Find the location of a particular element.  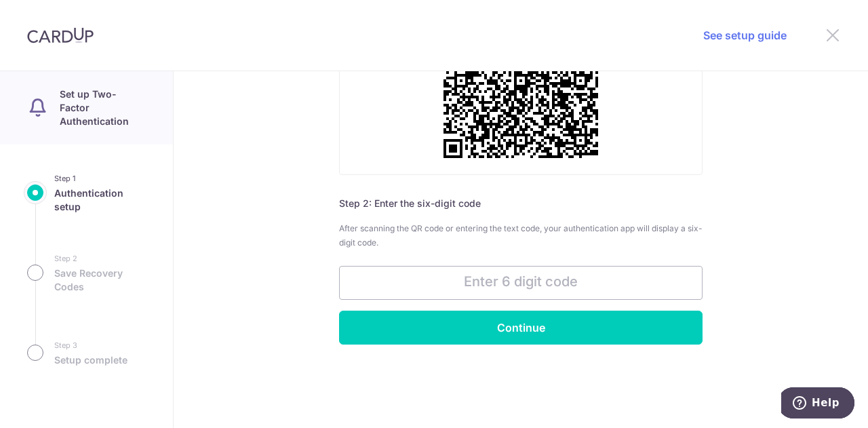

input: Enter 6 digit code is located at coordinates (521, 282).